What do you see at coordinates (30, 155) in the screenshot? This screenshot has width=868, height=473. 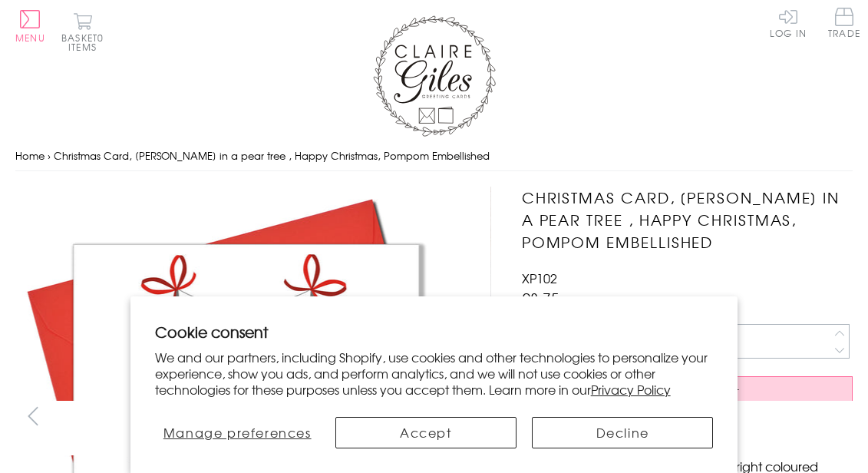 I see `a: Home` at bounding box center [30, 155].